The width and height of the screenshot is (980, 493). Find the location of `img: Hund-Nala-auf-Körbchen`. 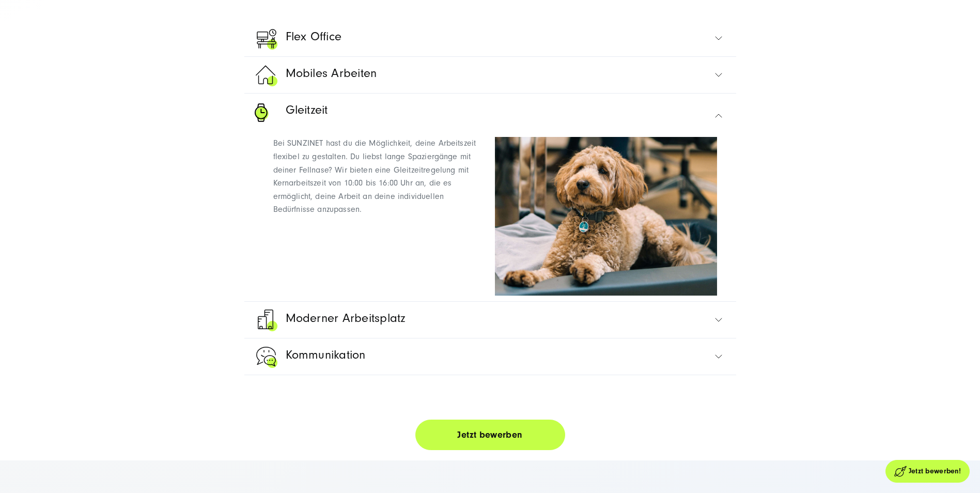

img: Hund-Nala-auf-Körbchen is located at coordinates (606, 216).